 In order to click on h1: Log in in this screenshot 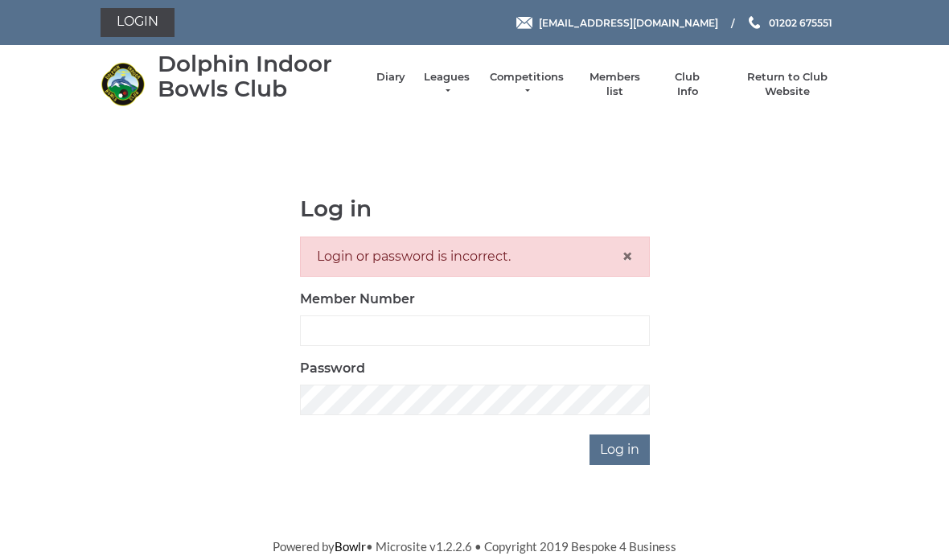, I will do `click(474, 208)`.